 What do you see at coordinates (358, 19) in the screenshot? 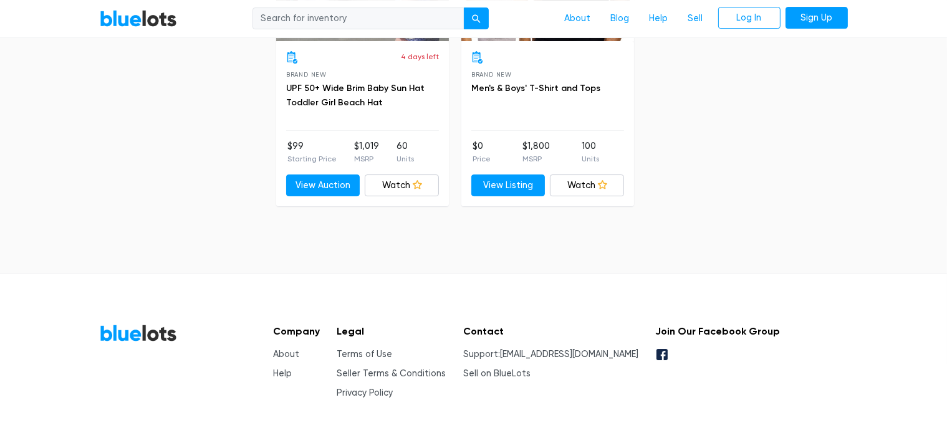
I see `input: Search for inventory` at bounding box center [358, 19].